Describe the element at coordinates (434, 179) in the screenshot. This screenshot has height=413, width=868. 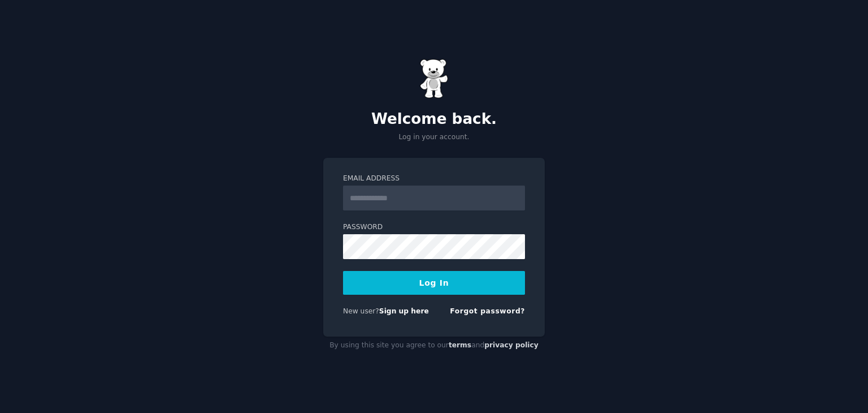
I see `label: Email Address` at that location.